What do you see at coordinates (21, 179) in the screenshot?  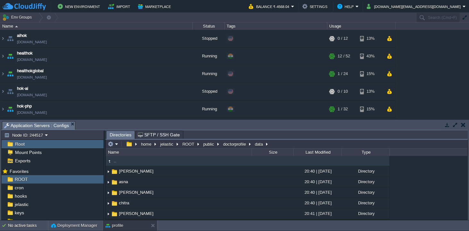 I see `a: ROOT` at bounding box center [21, 179].